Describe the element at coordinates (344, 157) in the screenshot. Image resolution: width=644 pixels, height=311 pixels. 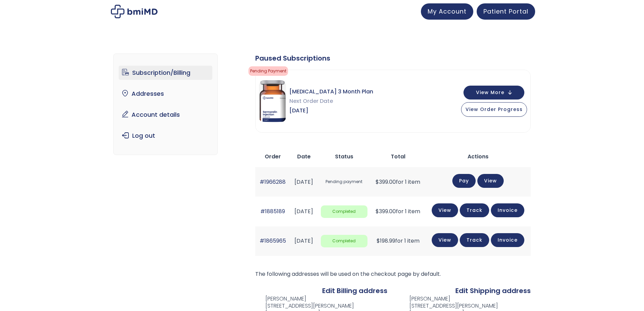
I see `span: Status` at that location.